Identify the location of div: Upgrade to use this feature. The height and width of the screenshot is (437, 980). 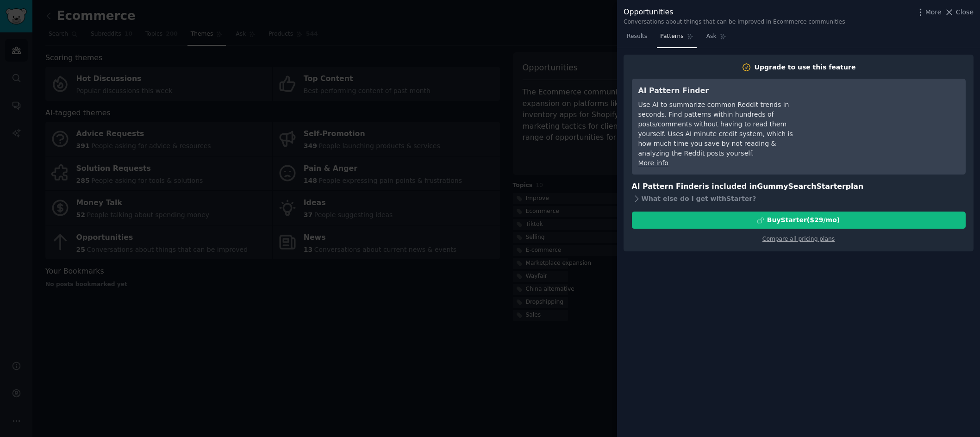
(805, 67).